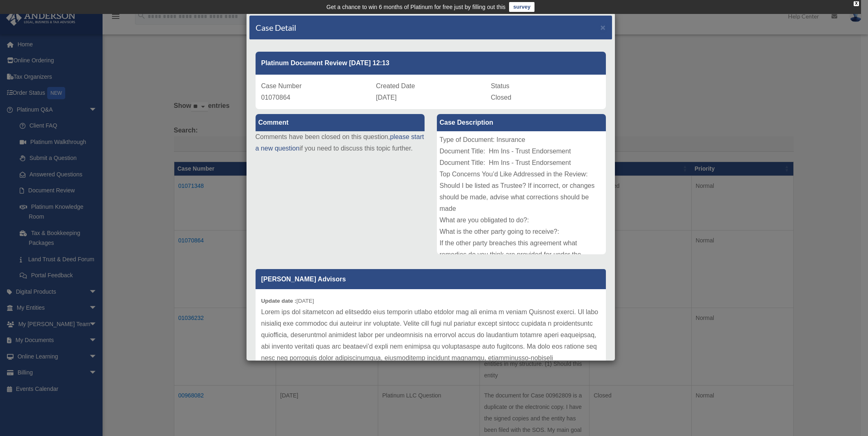  What do you see at coordinates (501, 98) in the screenshot?
I see `span: Closed` at bounding box center [501, 98].